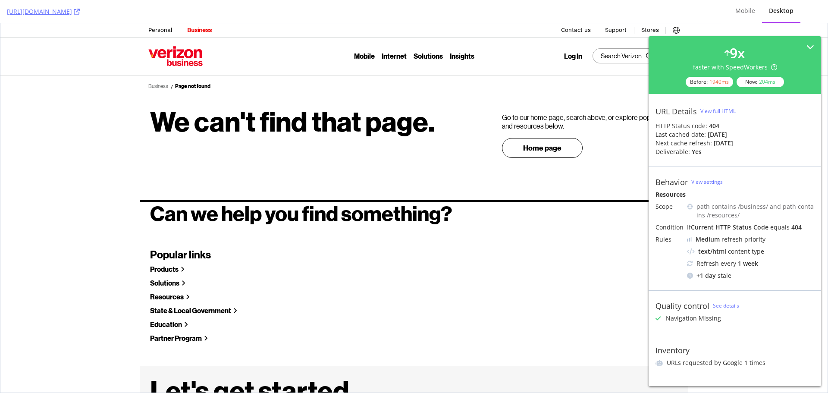 This screenshot has width=828, height=393. I want to click on div: Last cached date:, so click(681, 135).